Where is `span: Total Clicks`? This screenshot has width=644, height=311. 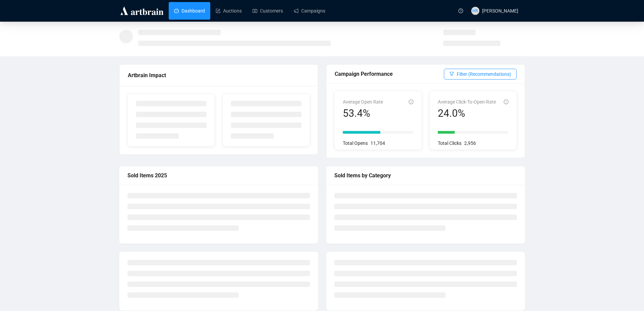 span: Total Clicks is located at coordinates (450, 143).